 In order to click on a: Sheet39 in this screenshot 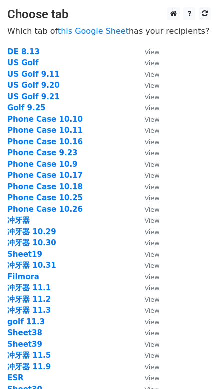, I will do `click(25, 344)`.